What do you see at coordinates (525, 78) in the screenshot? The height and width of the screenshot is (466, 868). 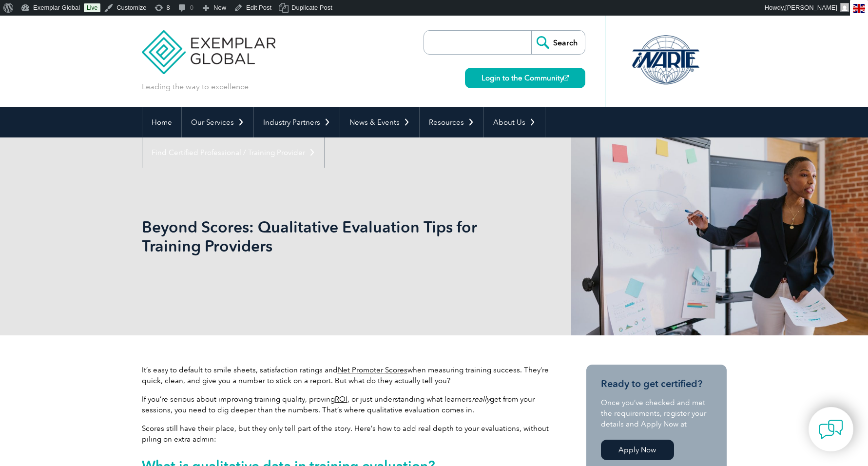 I see `a: Login to the Community` at bounding box center [525, 78].